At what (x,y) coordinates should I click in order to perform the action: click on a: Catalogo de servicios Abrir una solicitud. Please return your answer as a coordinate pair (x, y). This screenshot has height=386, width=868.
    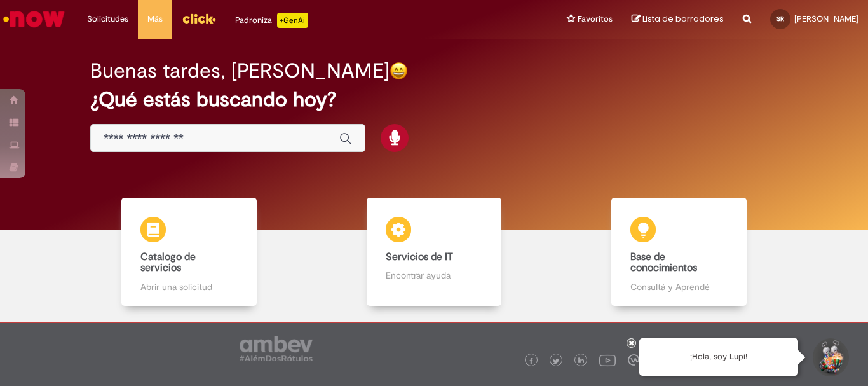
    Looking at the image, I should click on (189, 252).